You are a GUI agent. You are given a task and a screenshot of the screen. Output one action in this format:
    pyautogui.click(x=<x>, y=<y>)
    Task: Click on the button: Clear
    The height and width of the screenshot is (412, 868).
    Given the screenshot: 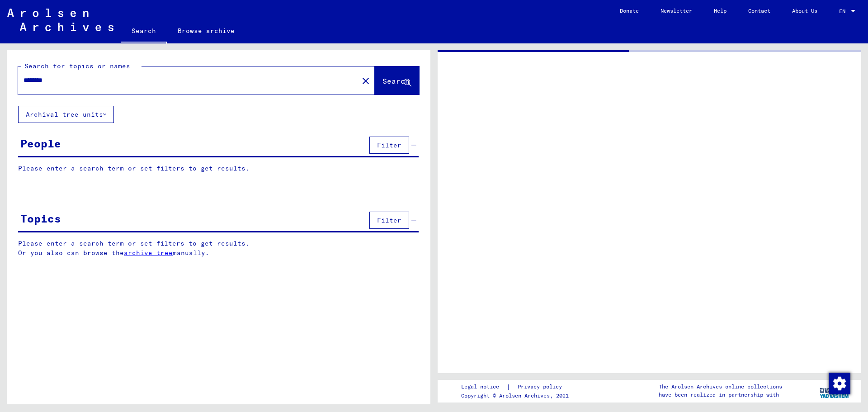 What is the action you would take?
    pyautogui.click(x=366, y=80)
    